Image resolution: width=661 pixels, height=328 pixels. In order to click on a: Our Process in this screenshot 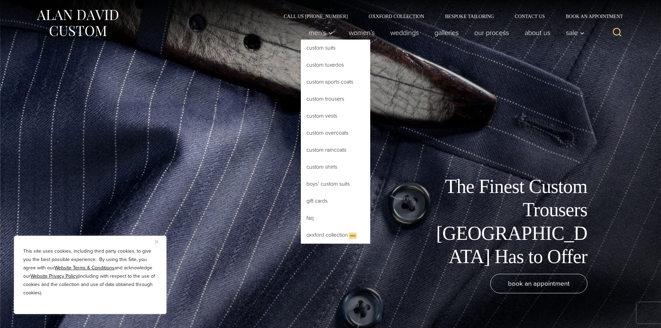, I will do `click(491, 33)`.